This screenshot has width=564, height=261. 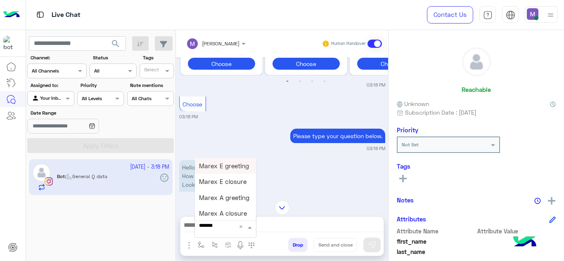 I want to click on h6: Priority, so click(x=408, y=130).